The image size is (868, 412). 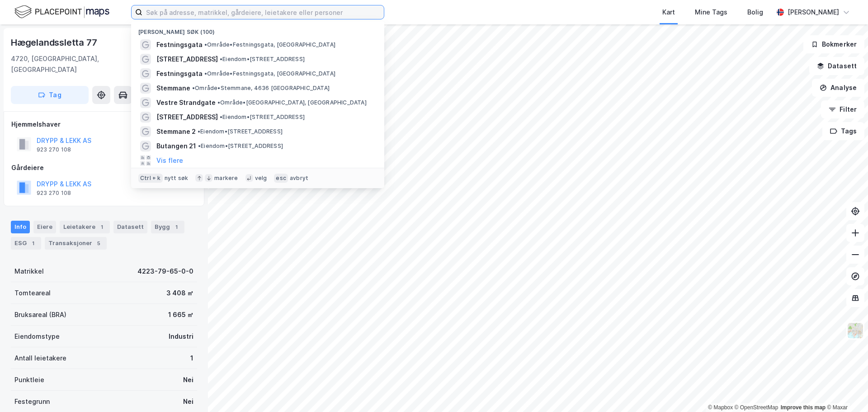 I want to click on img: logo.f888ab2527a4732fd821a326f86c7f29.svg, so click(x=62, y=12).